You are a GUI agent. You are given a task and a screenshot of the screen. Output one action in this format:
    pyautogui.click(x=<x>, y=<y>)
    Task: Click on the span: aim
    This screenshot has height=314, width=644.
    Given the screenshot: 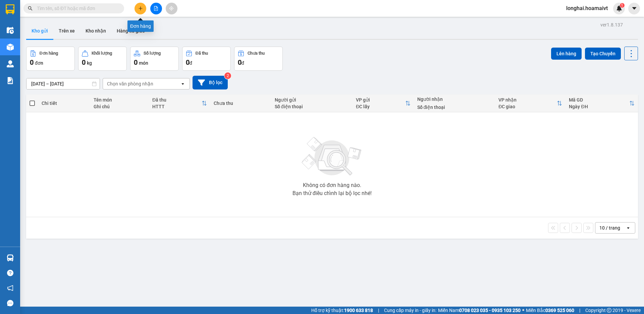 What is the action you would take?
    pyautogui.click(x=172, y=8)
    